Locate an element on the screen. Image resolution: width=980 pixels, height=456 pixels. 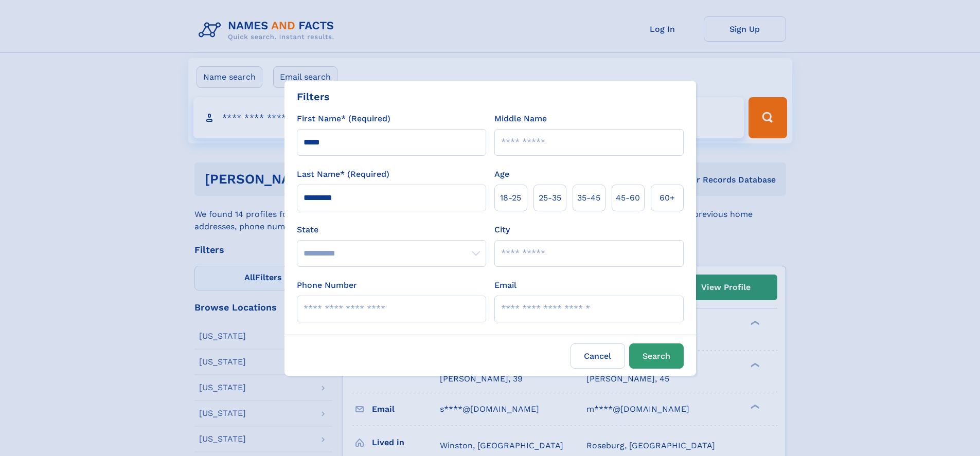
label: Email is located at coordinates (505, 286).